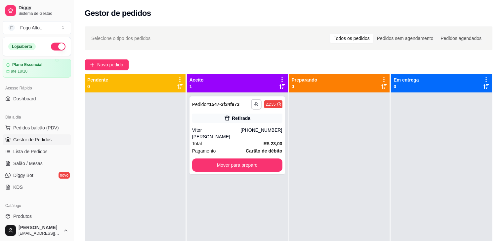 The width and height of the screenshot is (503, 241). What do you see at coordinates (223, 104) in the screenshot?
I see `strong: # 1547-3f34f973` at bounding box center [223, 104].